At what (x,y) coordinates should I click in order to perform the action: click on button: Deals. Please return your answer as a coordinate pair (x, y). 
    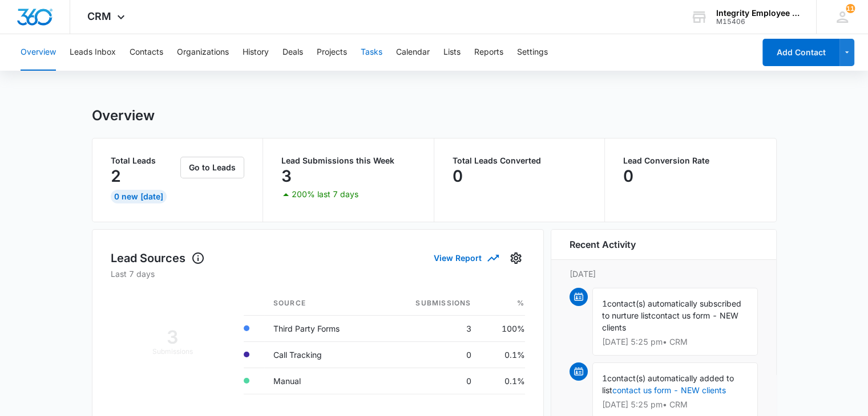
    Looking at the image, I should click on (293, 52).